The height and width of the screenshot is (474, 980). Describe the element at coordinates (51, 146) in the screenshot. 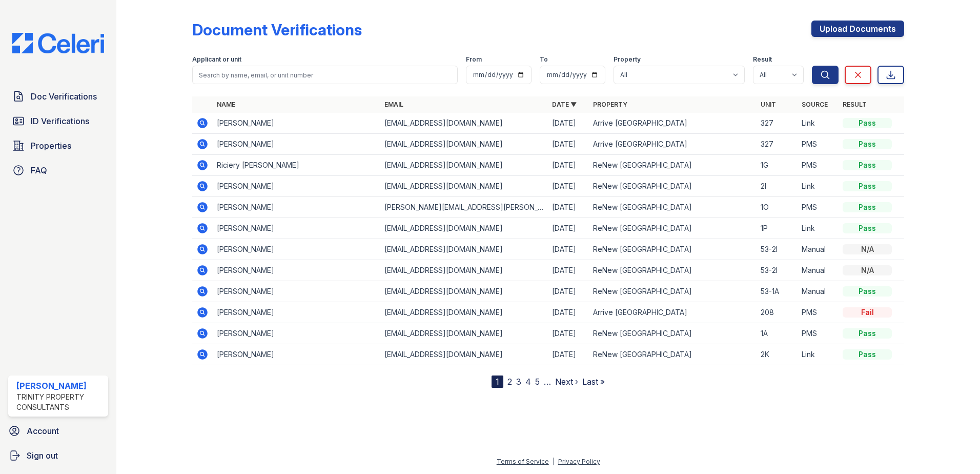

I see `span: Properties` at that location.